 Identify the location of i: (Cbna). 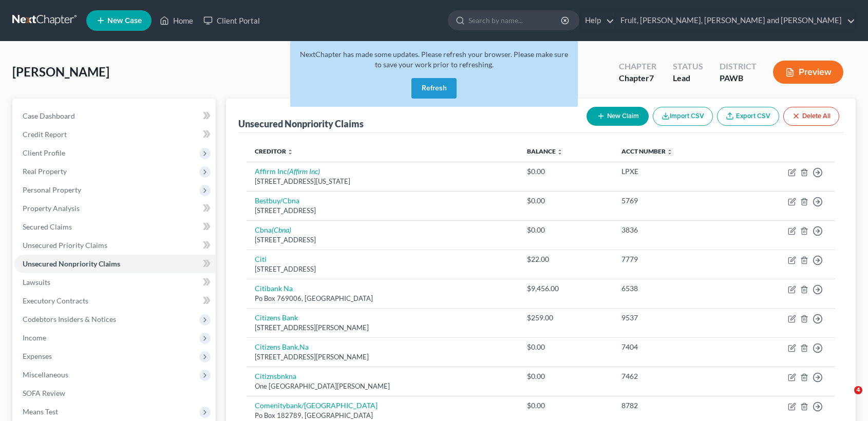
(282, 229).